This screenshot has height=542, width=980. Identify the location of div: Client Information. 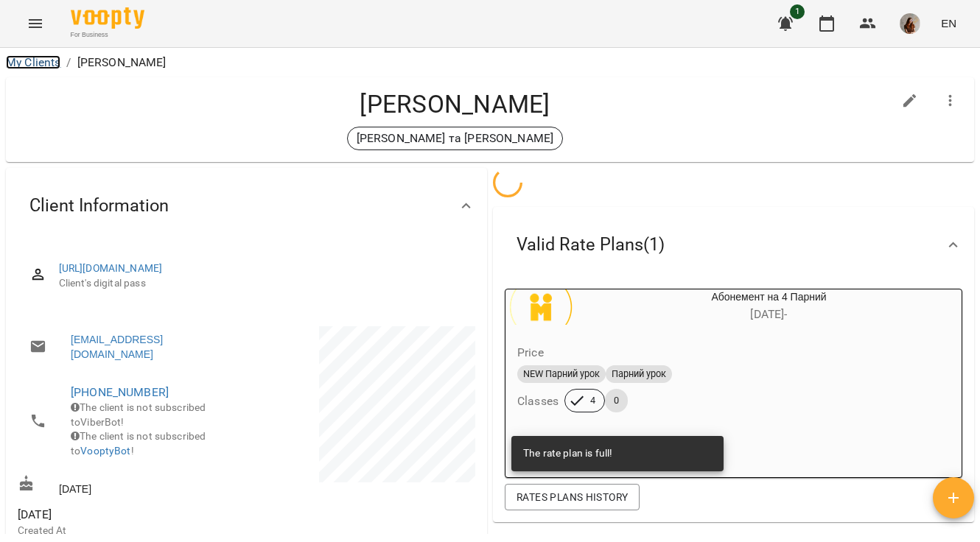
(246, 205).